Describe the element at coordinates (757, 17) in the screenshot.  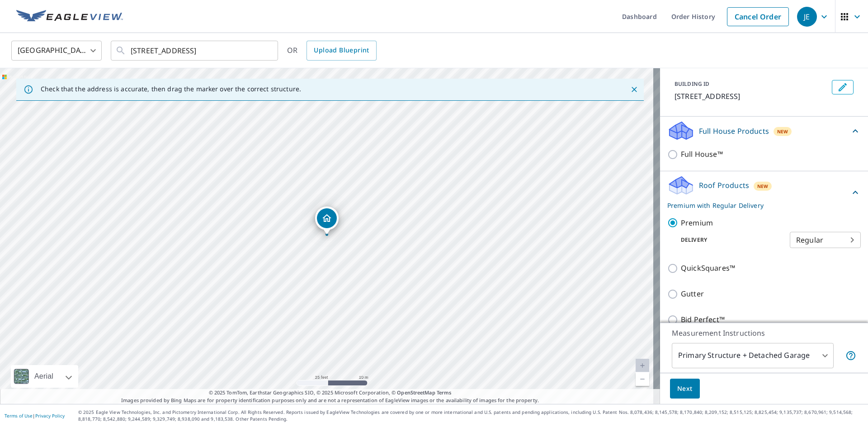
I see `a: Cancel Order` at that location.